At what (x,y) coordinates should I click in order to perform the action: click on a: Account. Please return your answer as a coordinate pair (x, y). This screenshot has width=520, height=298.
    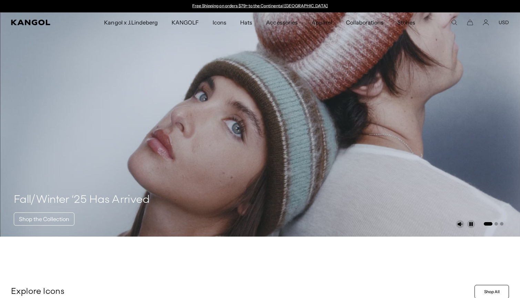
    Looking at the image, I should click on (486, 22).